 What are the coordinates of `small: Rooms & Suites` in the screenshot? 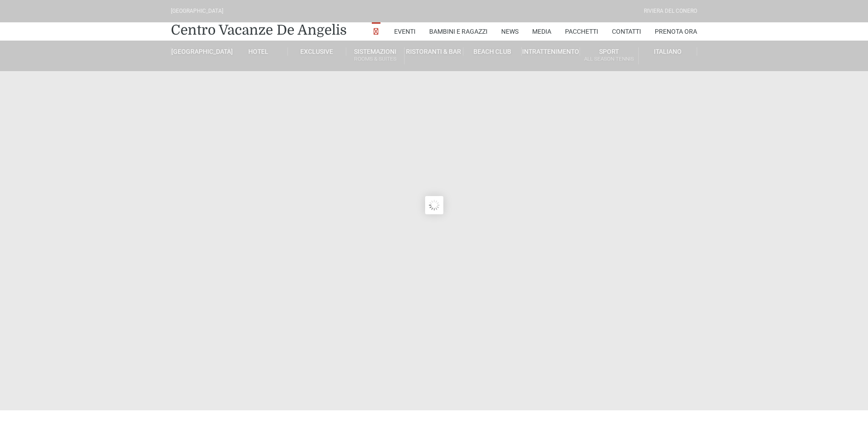 It's located at (375, 58).